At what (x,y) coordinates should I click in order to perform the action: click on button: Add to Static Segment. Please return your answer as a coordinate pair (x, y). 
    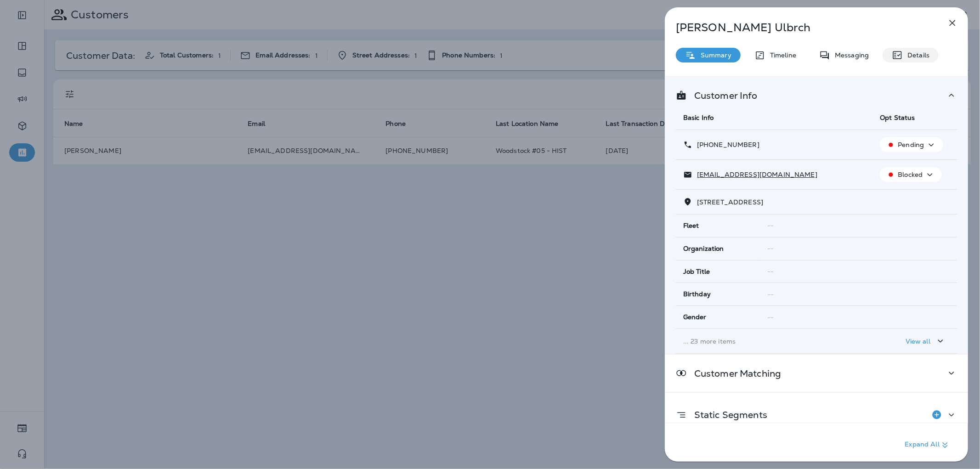
    Looking at the image, I should click on (937, 415).